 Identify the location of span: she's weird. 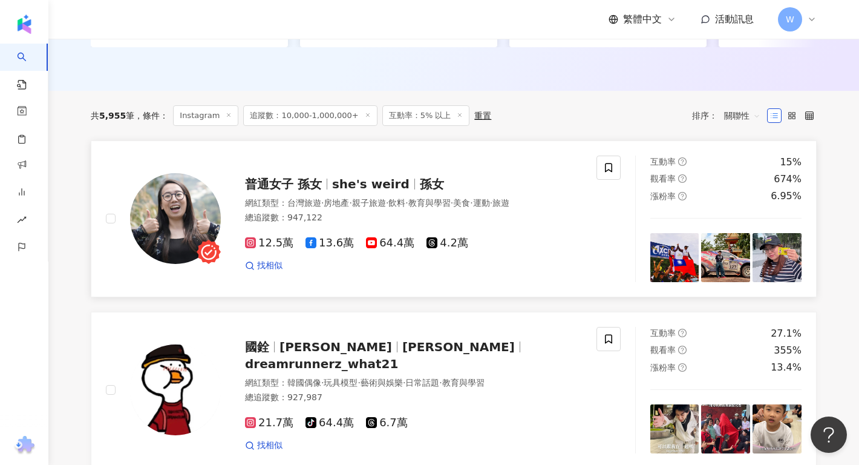
(371, 184).